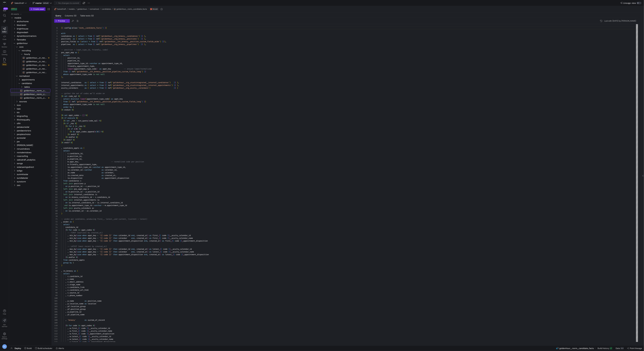 The image size is (644, 351). I want to click on span: Create asset, so click(38, 9).